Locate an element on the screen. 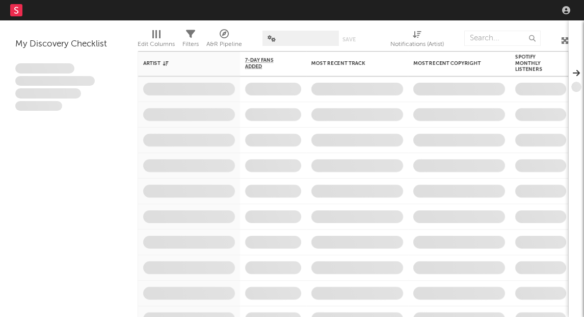 The image size is (584, 317). span: 7-Day Fans Added is located at coordinates (266, 63).